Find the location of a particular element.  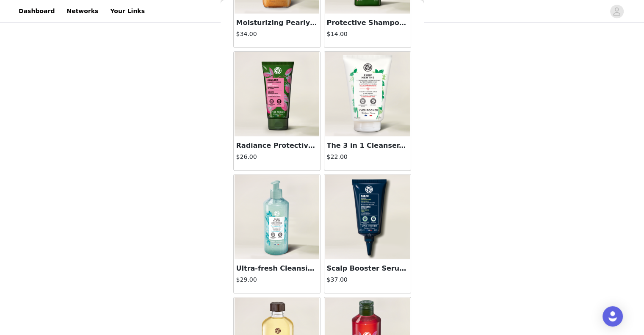

img: Radiance Protective Mask - Color is located at coordinates (277, 94).